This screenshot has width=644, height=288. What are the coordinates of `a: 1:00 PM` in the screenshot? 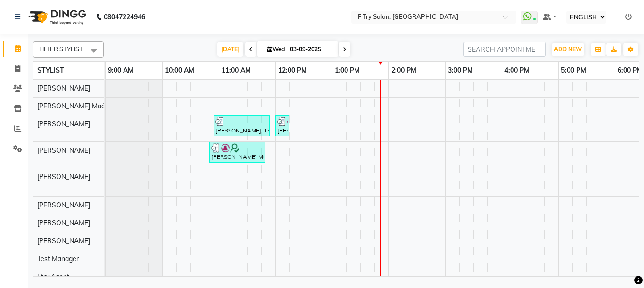 It's located at (347, 70).